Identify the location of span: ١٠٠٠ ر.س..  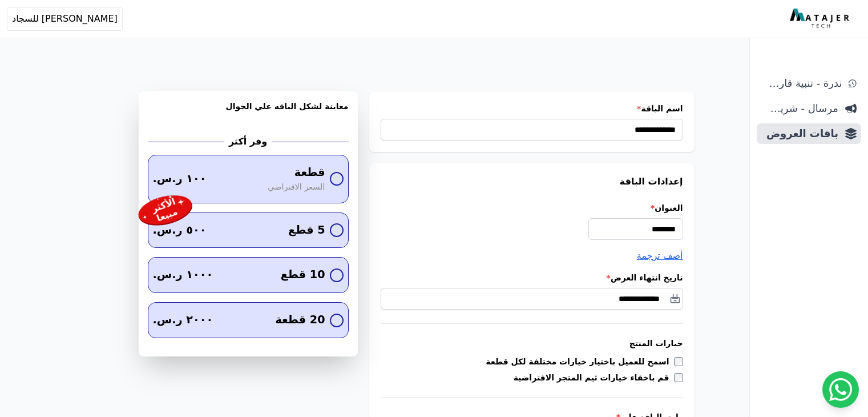
(183, 275).